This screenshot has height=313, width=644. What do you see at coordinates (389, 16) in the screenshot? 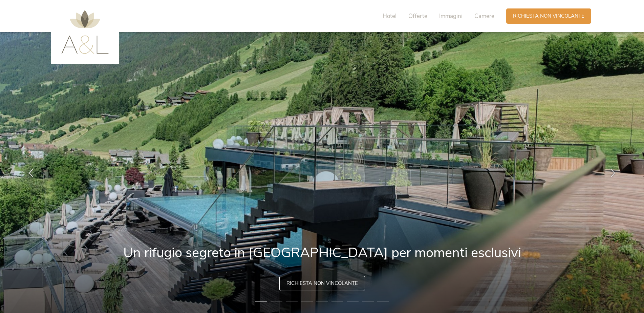
I see `span: Hotel` at bounding box center [389, 16].